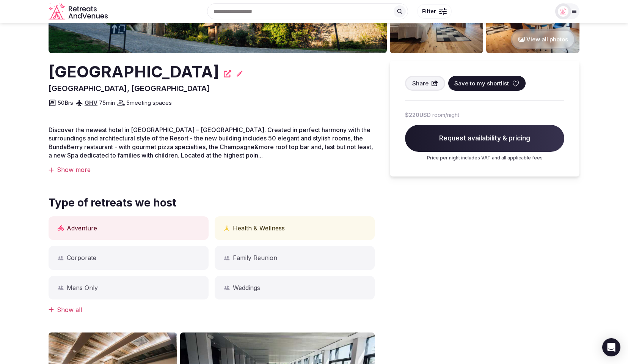 The width and height of the screenshot is (628, 364). What do you see at coordinates (485, 158) in the screenshot?
I see `p: Price per night includes VAT and all applicable fees` at bounding box center [485, 158].